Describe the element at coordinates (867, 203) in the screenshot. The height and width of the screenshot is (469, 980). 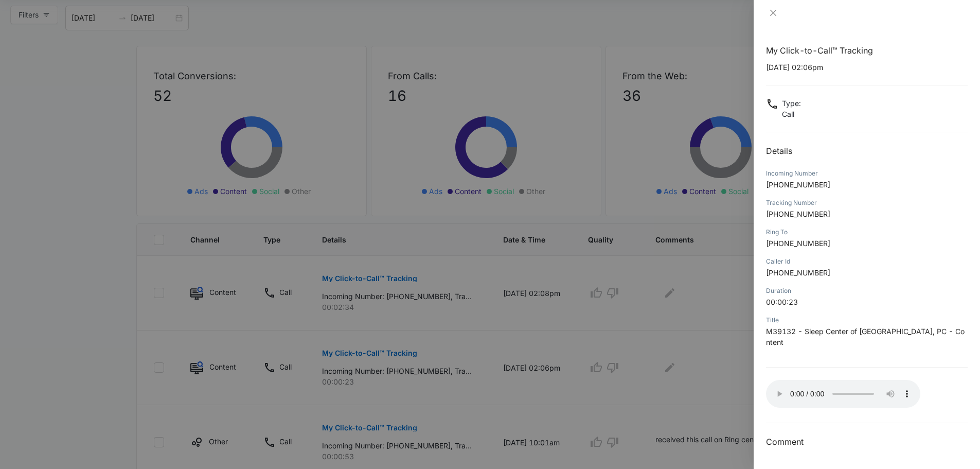
I see `div: Tracking Number` at that location.